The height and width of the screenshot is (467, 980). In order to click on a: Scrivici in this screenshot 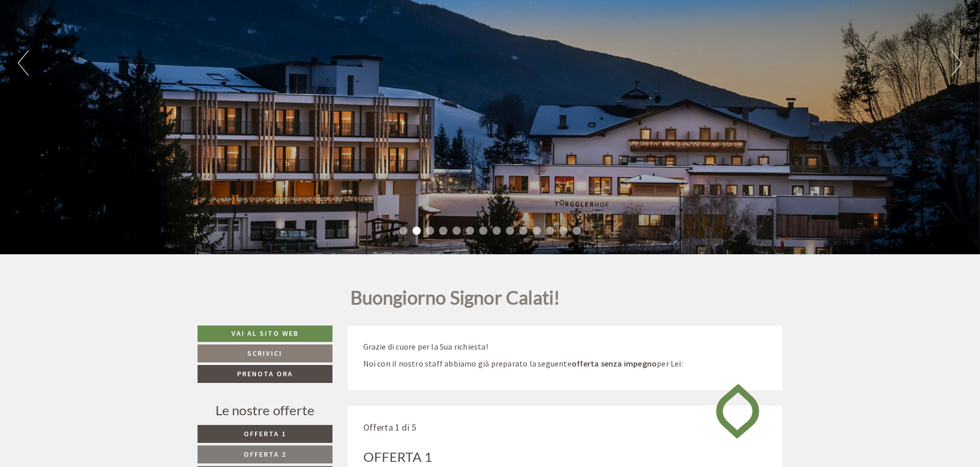, I will do `click(265, 353)`.